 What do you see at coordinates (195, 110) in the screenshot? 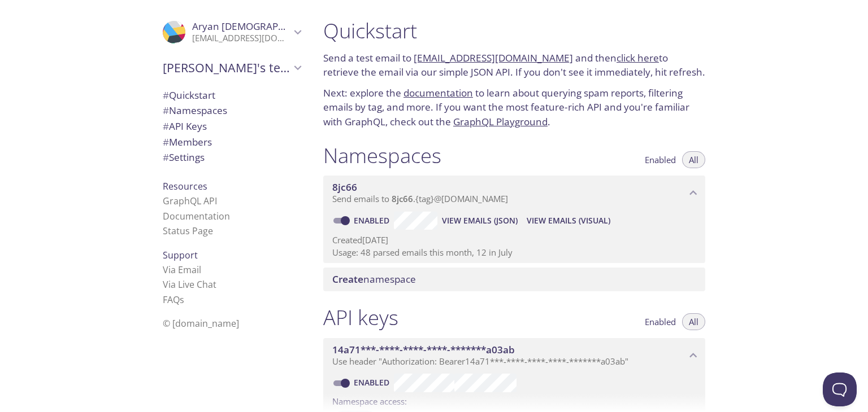
I see `span: Namespaces` at bounding box center [195, 110].